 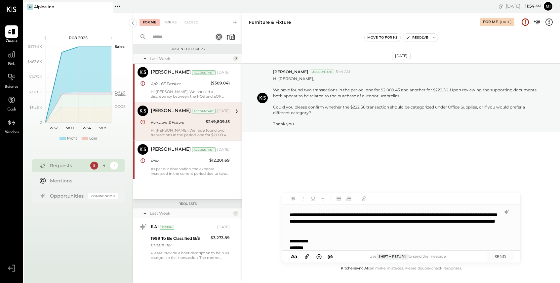 I want to click on span: a, so click(x=295, y=257).